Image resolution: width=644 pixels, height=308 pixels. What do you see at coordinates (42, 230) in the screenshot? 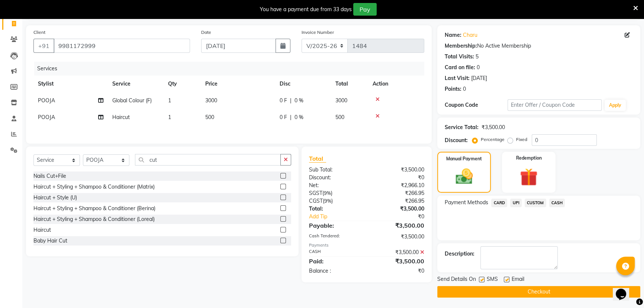
I see `div: Haircut` at bounding box center [42, 230].